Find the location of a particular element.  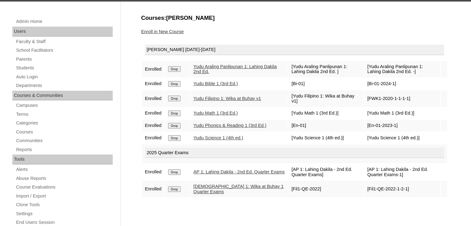

td: [AP 1: Lahing Dakila - 2nd Ed. Quarter Exams] is located at coordinates (326, 172).